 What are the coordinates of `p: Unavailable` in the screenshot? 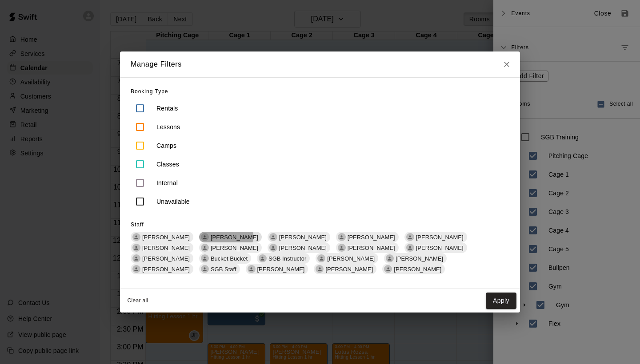 It's located at (173, 202).